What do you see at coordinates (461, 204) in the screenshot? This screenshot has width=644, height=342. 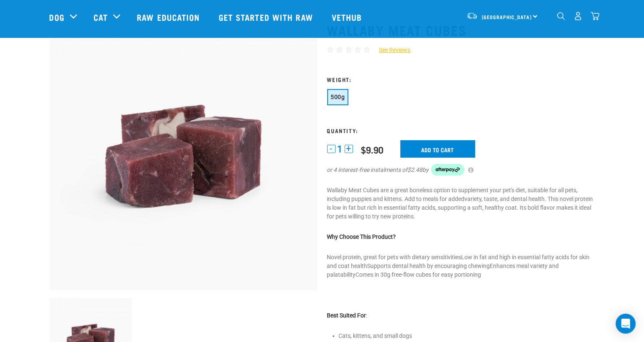 I see `p: Wallaby Meat Cubes are a great boneless option to supplement your pet's diet, suitable for all pe...` at bounding box center [461, 204].